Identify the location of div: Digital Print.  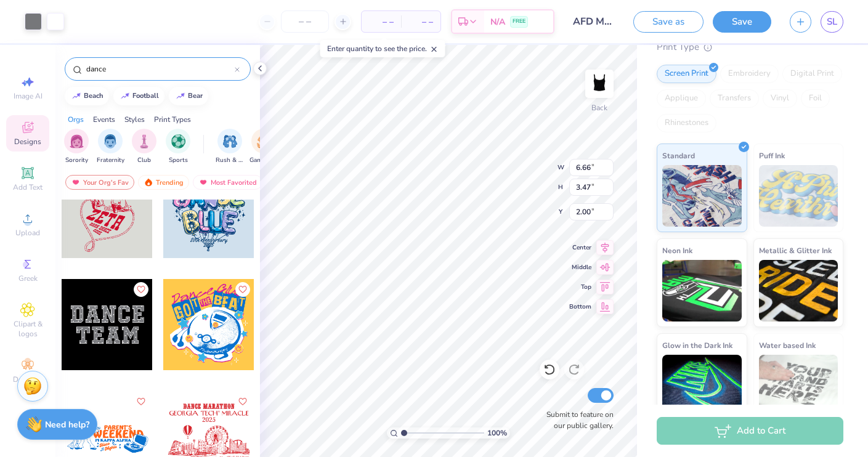
(812, 74).